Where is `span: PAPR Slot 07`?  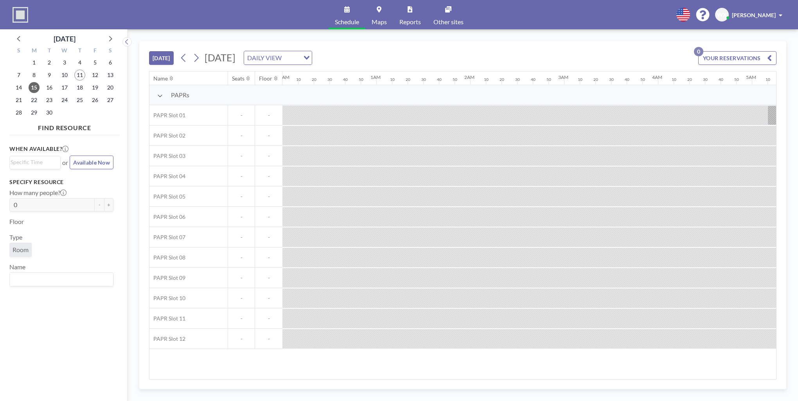
span: PAPR Slot 07 is located at coordinates (167, 237).